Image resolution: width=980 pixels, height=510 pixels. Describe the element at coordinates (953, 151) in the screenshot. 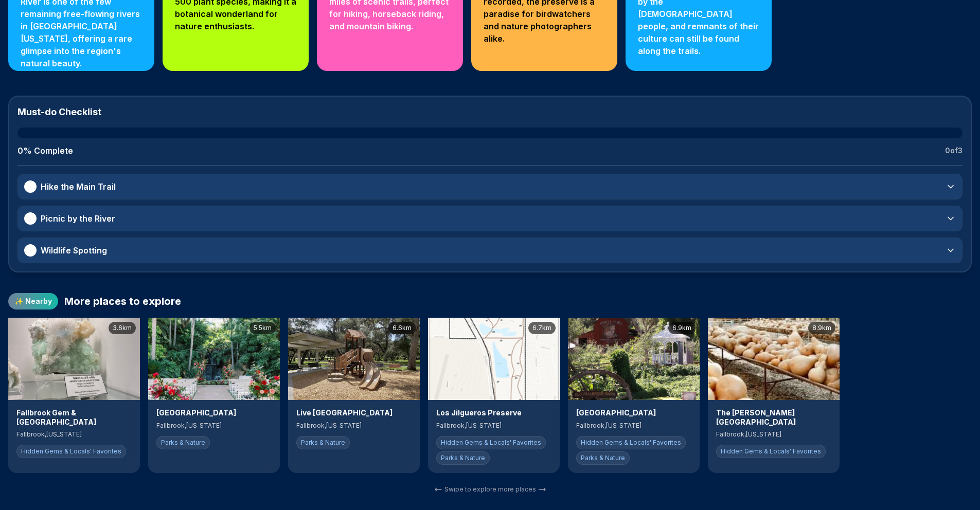

I see `span: 0 of 3` at that location.